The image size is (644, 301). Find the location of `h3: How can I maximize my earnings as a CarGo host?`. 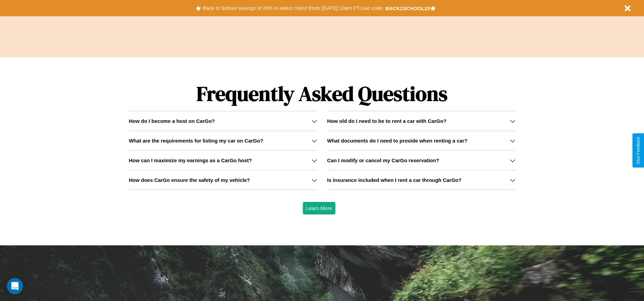

h3: How can I maximize my earnings as a CarGo host? is located at coordinates (190, 160).